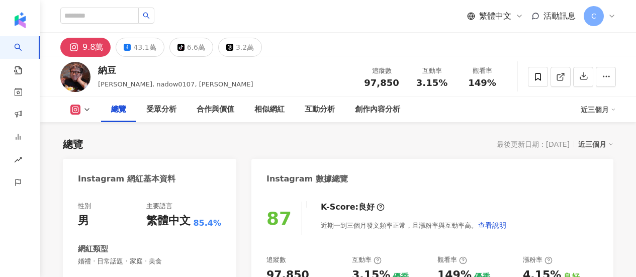  Describe the element at coordinates (495, 16) in the screenshot. I see `span: 繁體中文` at that location.